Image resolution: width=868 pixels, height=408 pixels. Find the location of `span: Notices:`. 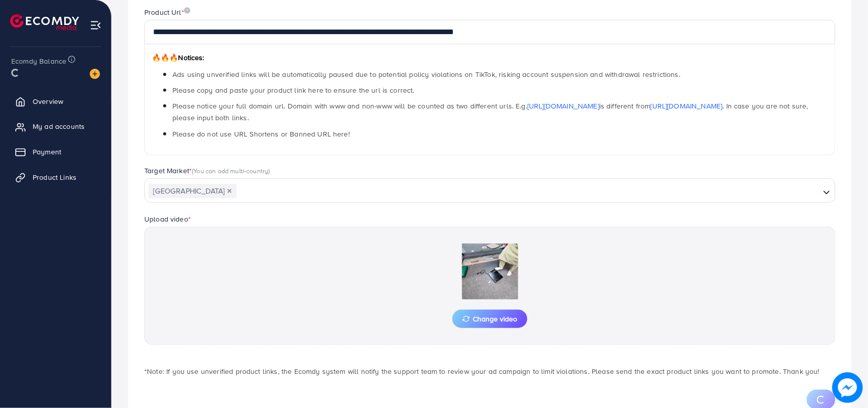

span: Notices: is located at coordinates (178, 58).